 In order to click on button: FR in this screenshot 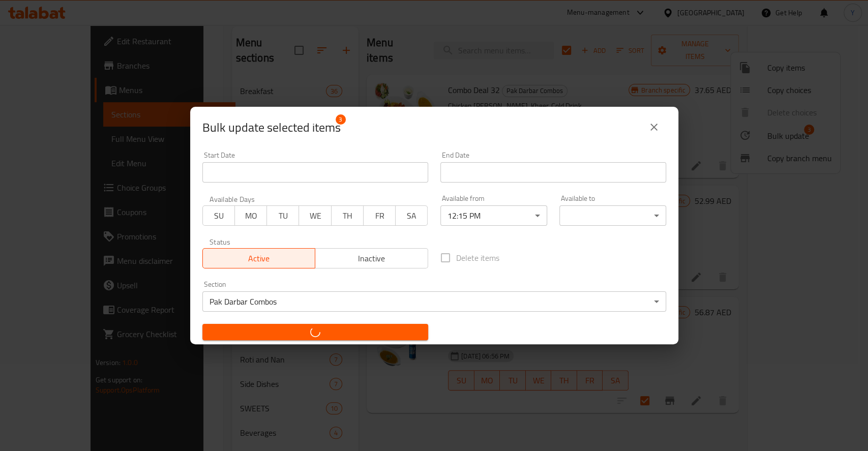, I will do `click(379, 216)`.